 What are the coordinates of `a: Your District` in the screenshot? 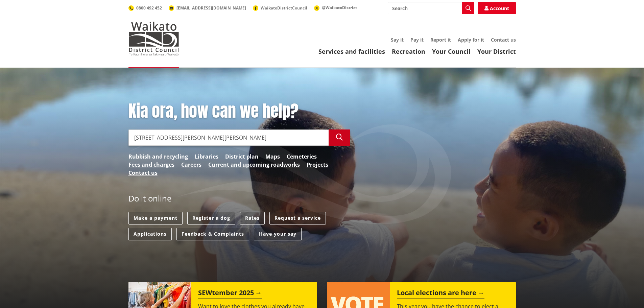 It's located at (496, 51).